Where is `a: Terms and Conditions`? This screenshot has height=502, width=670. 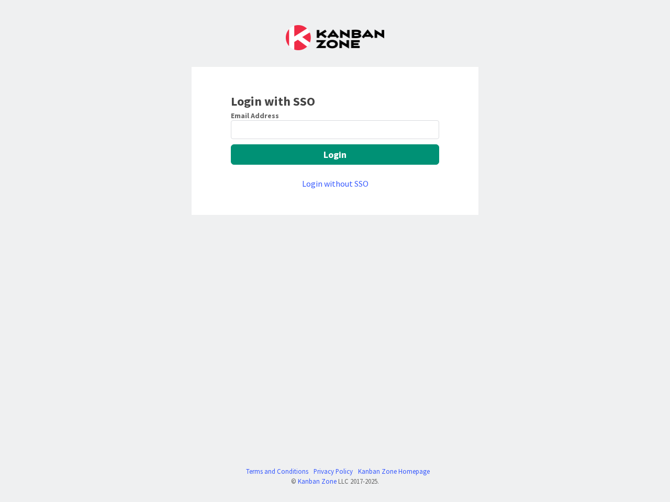
a: Terms and Conditions is located at coordinates (277, 471).